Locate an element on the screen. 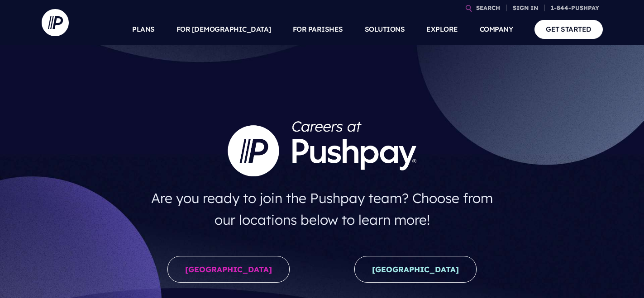  a: EXPLORE is located at coordinates (442, 30).